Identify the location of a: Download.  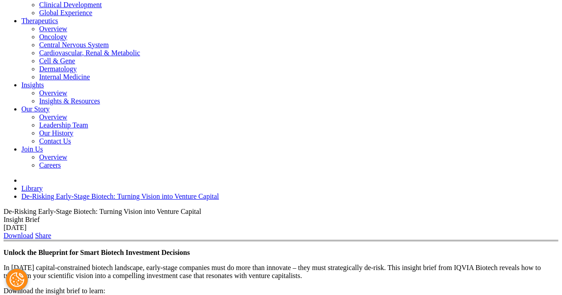
(18, 235).